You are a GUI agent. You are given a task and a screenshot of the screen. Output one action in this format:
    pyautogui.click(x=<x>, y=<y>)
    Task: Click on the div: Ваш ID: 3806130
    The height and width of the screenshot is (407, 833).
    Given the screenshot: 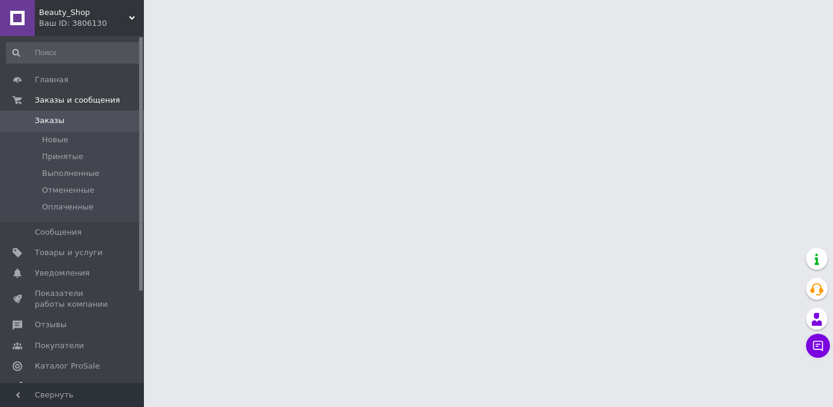 What is the action you would take?
    pyautogui.click(x=91, y=23)
    